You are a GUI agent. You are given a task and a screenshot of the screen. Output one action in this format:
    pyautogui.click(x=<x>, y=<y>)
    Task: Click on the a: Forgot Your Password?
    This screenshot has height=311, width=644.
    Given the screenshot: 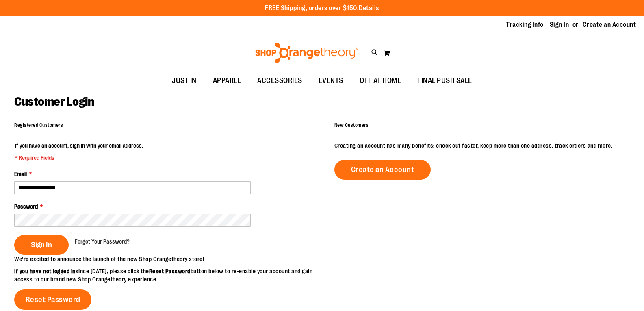 What is the action you would take?
    pyautogui.click(x=102, y=241)
    